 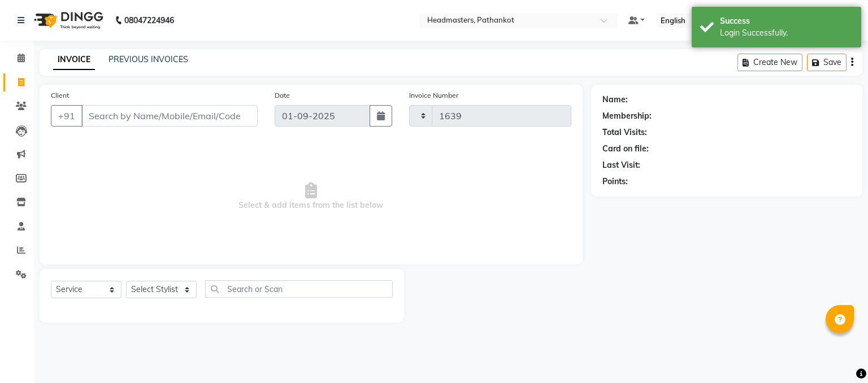 What do you see at coordinates (615, 99) in the screenshot?
I see `div: Name:` at bounding box center [615, 99].